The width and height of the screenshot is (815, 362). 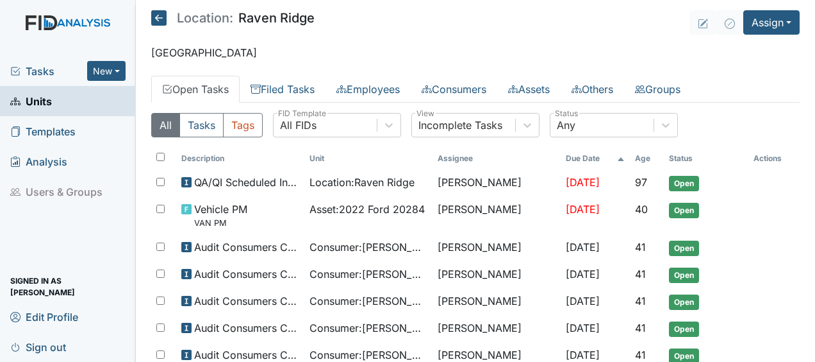 I want to click on span: Location : Raven Ridge, so click(x=362, y=182).